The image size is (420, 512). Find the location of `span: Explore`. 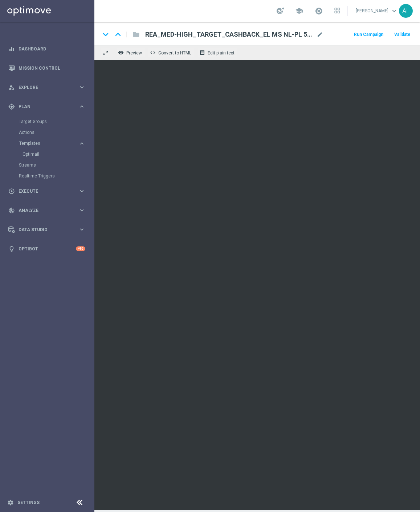

span: Explore is located at coordinates (49, 87).